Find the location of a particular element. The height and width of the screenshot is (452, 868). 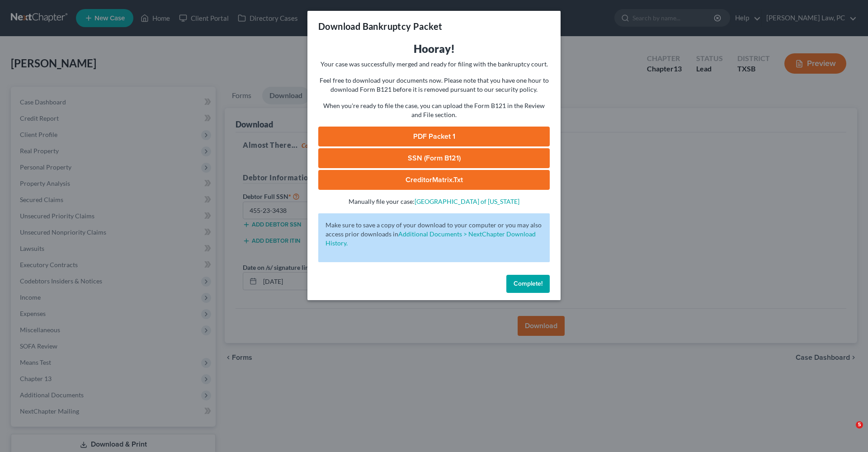

p: Manually file your case: is located at coordinates (434, 201).